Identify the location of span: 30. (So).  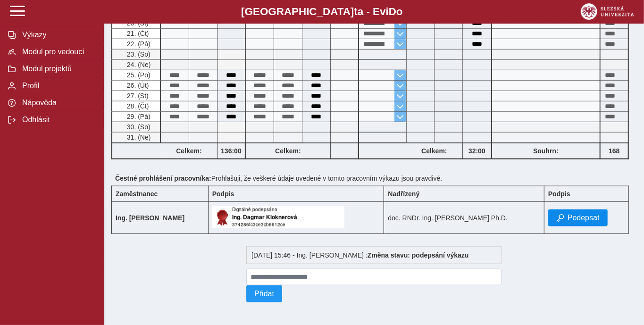
(138, 127).